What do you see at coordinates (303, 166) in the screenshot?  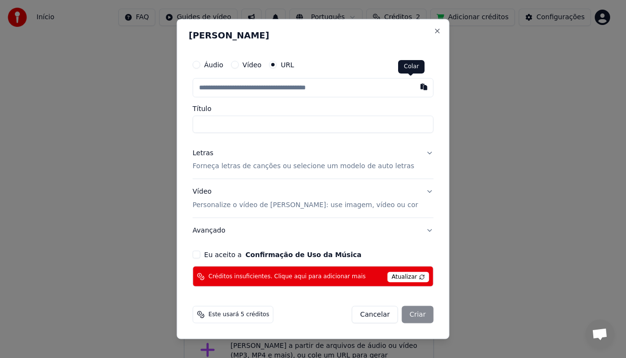 I see `p: Forneça letras de canções ou selecione um modelo de auto letras` at bounding box center [303, 166].